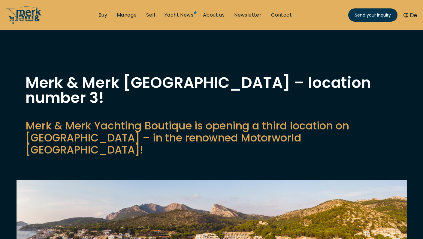 This screenshot has height=239, width=423. I want to click on a: Manage, so click(127, 15).